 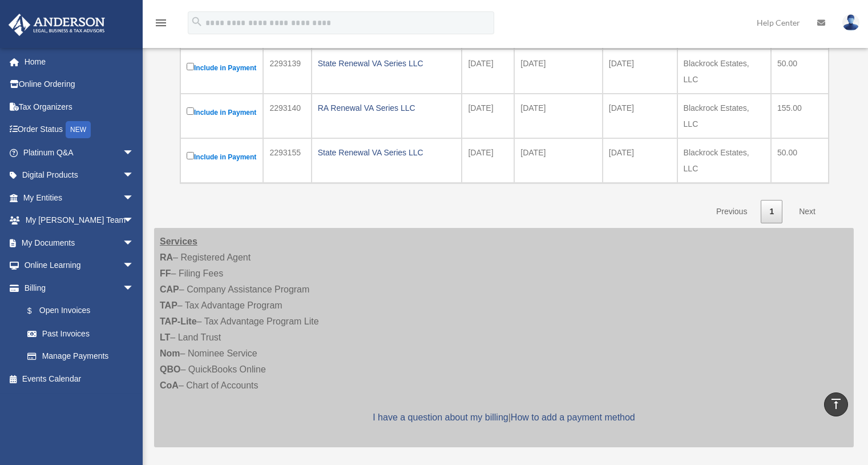 What do you see at coordinates (79, 85) in the screenshot?
I see `a: Online Ordering` at bounding box center [79, 85].